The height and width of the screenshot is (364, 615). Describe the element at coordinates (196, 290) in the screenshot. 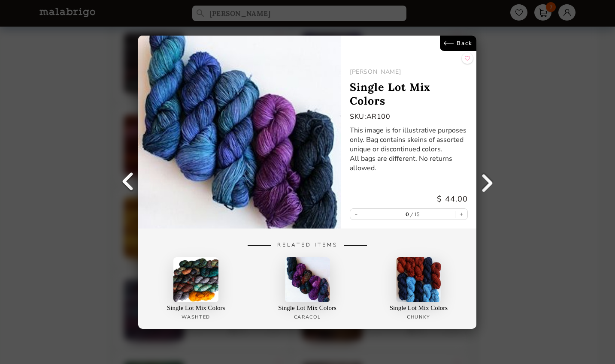

I see `a: Single Lot Mix ColorsWashted` at that location.